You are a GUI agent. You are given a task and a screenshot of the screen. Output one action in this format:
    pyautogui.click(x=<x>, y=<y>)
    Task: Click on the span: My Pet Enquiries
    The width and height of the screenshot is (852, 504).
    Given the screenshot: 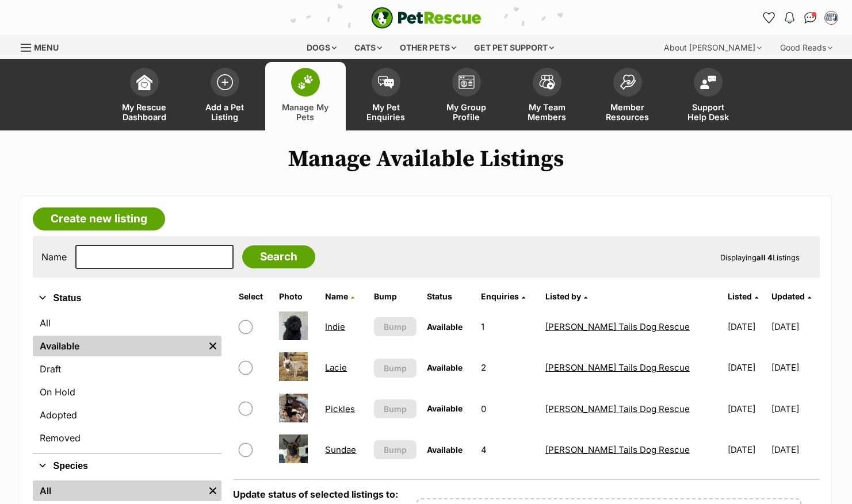 What is the action you would take?
    pyautogui.click(x=386, y=112)
    